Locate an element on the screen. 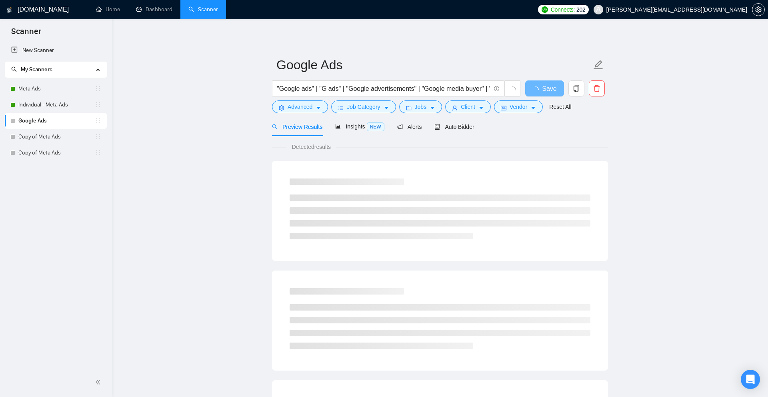 This screenshot has width=768, height=397. input: Search Freelance Jobs... is located at coordinates (383, 88).